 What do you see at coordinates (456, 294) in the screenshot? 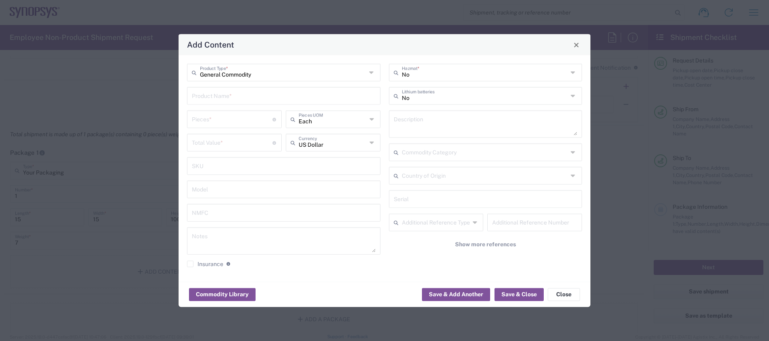
I see `button: Save & Add Another` at bounding box center [456, 294].